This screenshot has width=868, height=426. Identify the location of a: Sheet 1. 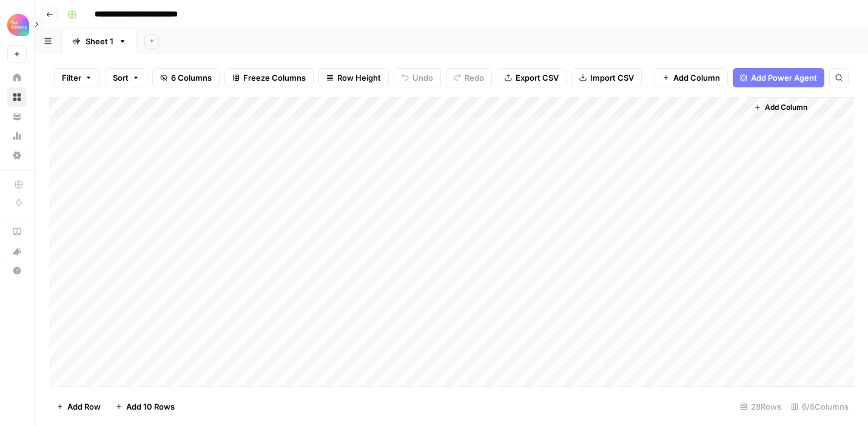
(100, 41).